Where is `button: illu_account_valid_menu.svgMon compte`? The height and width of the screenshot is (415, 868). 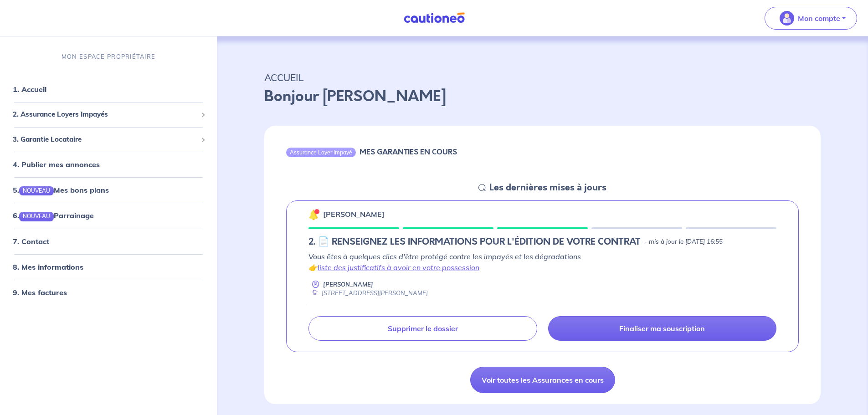
button: illu_account_valid_menu.svgMon compte is located at coordinates (810, 18).